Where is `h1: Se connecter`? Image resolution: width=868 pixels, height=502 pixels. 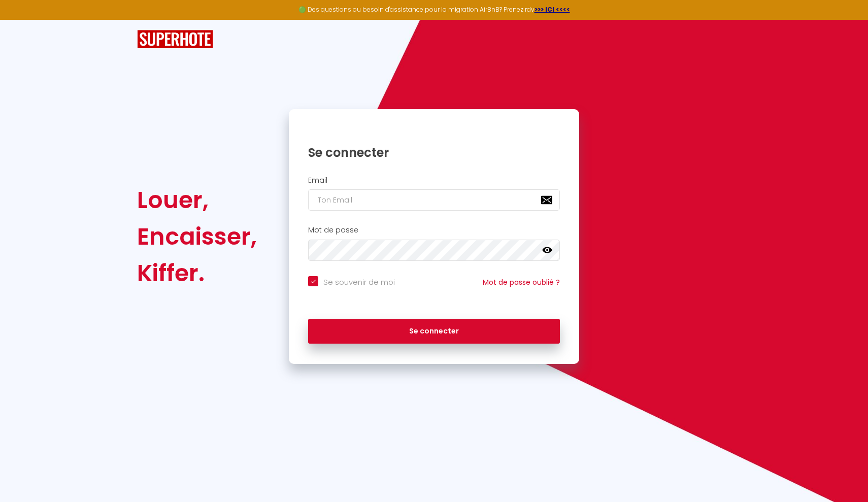
h1: Se connecter is located at coordinates (434, 153).